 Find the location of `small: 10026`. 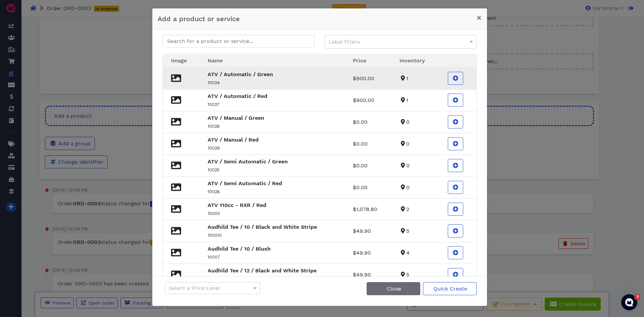

small: 10026 is located at coordinates (213, 126).